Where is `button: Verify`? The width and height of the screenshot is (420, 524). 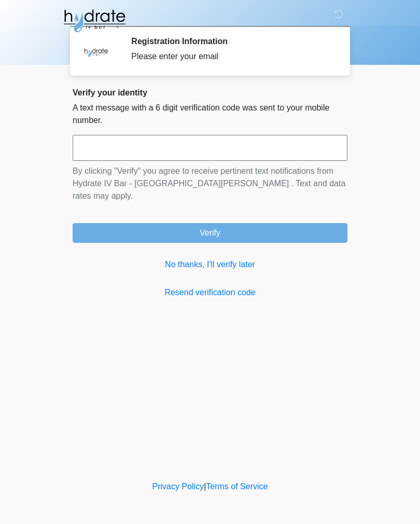 button: Verify is located at coordinates (210, 233).